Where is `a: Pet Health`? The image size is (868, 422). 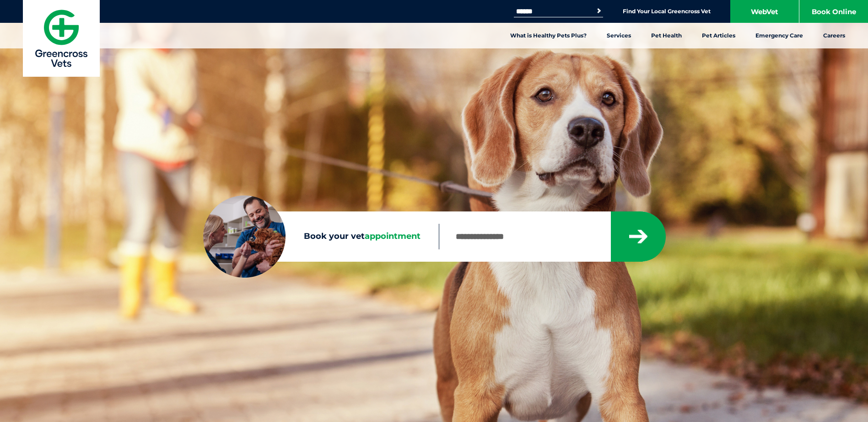
a: Pet Health is located at coordinates (666, 36).